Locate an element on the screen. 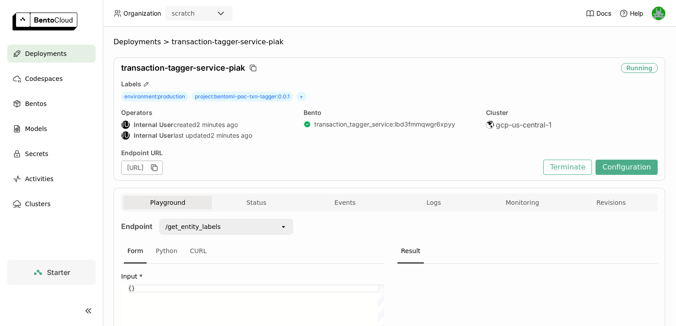  span: Organization is located at coordinates (142, 13).